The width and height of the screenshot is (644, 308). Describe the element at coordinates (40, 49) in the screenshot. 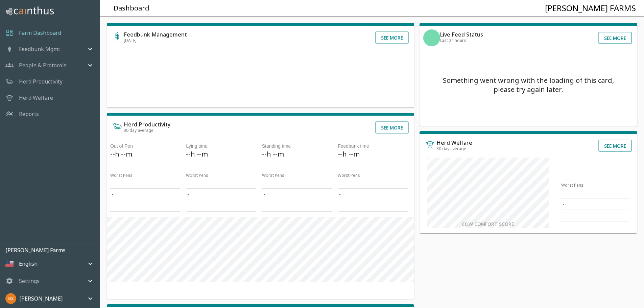

I see `p: Feedbunk Mgmt` at that location.